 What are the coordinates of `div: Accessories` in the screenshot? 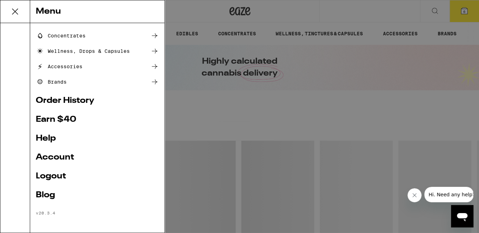 It's located at (59, 67).